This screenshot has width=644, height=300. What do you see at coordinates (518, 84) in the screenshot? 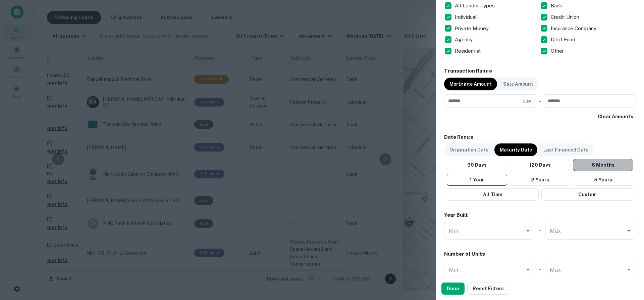
I see `p: Sale Amount` at bounding box center [518, 84].